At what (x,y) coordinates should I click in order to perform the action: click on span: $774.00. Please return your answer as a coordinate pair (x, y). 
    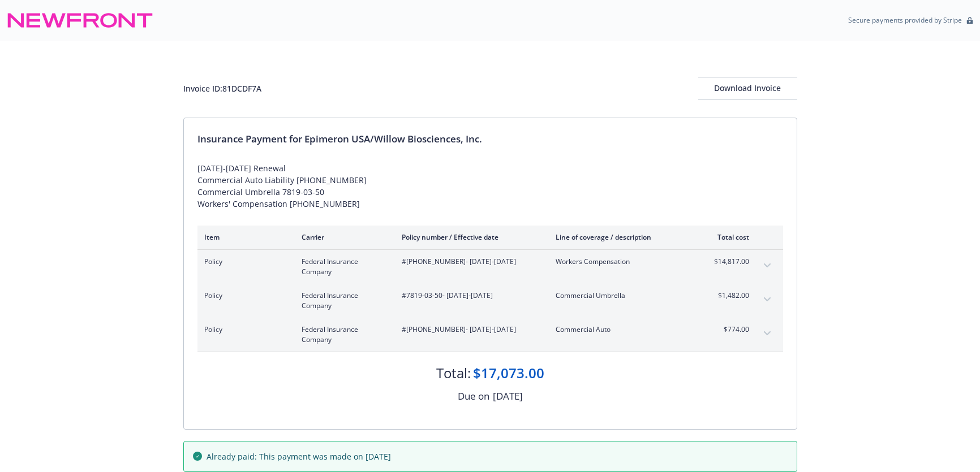
    Looking at the image, I should click on (728, 329).